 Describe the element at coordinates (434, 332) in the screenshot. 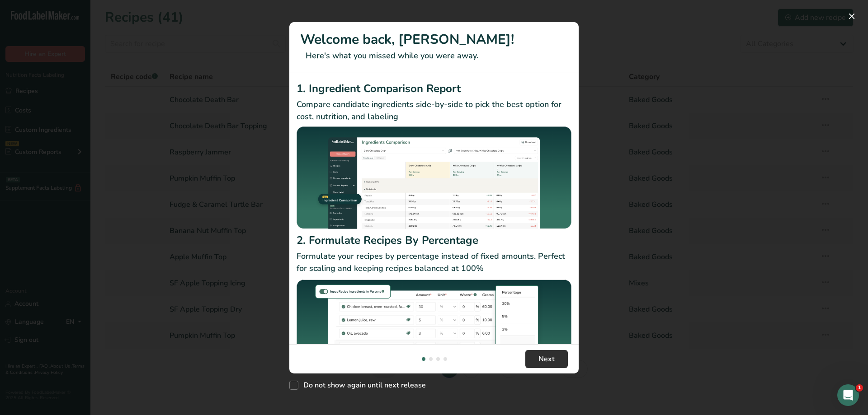

I see `img: Formulate Recipes By Percentage` at that location.